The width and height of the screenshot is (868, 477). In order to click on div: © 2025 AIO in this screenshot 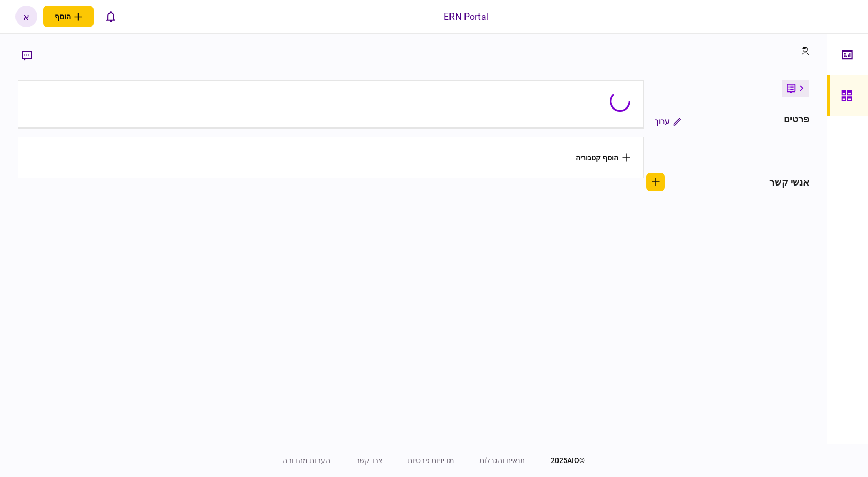, I will do `click(561, 460)`.